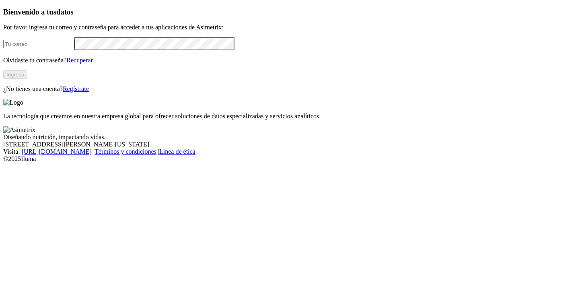 Image resolution: width=572 pixels, height=301 pixels. What do you see at coordinates (39, 44) in the screenshot?
I see `input: Tu correo` at bounding box center [39, 44].